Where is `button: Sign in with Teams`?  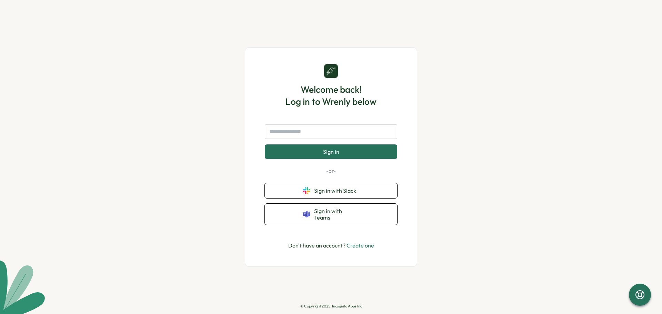 button: Sign in with Teams is located at coordinates (331, 214).